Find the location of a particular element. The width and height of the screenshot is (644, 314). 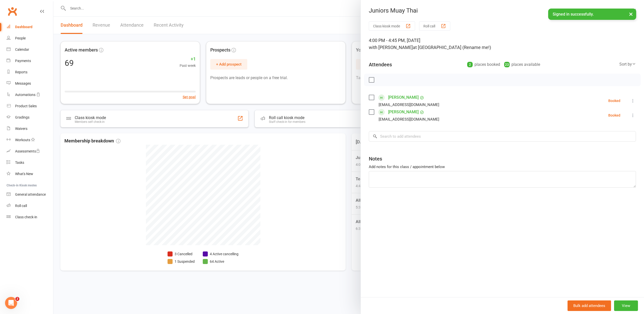

a: Gradings is located at coordinates (30, 118).